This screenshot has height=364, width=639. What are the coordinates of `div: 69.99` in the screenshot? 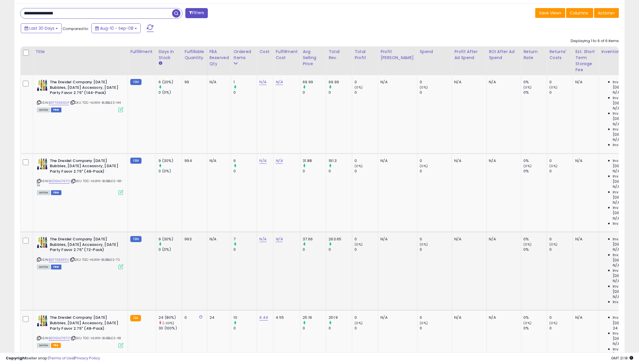 It's located at (340, 82).